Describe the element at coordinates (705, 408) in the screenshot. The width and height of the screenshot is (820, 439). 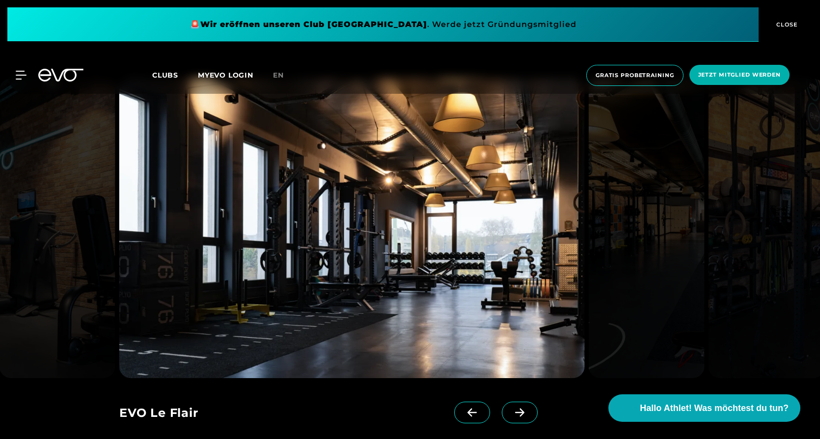
I see `button: Hallo Athlet! Was möchtest du tun?` at that location.